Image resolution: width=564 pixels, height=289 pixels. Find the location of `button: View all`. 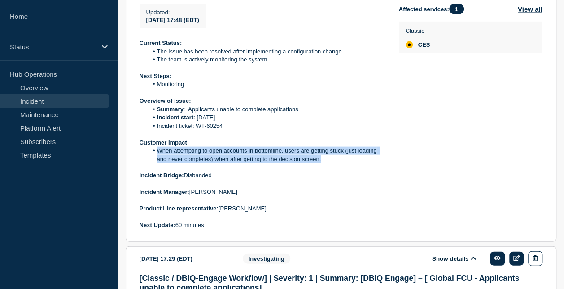

button: View all is located at coordinates (530, 9).